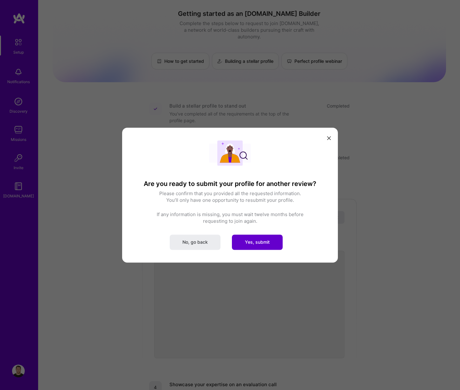  Describe the element at coordinates (329, 138) in the screenshot. I see `i: icon Close` at that location.